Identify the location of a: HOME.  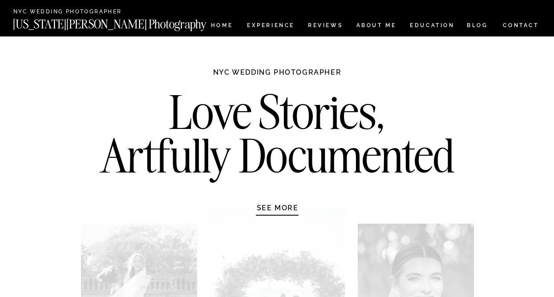
(222, 26).